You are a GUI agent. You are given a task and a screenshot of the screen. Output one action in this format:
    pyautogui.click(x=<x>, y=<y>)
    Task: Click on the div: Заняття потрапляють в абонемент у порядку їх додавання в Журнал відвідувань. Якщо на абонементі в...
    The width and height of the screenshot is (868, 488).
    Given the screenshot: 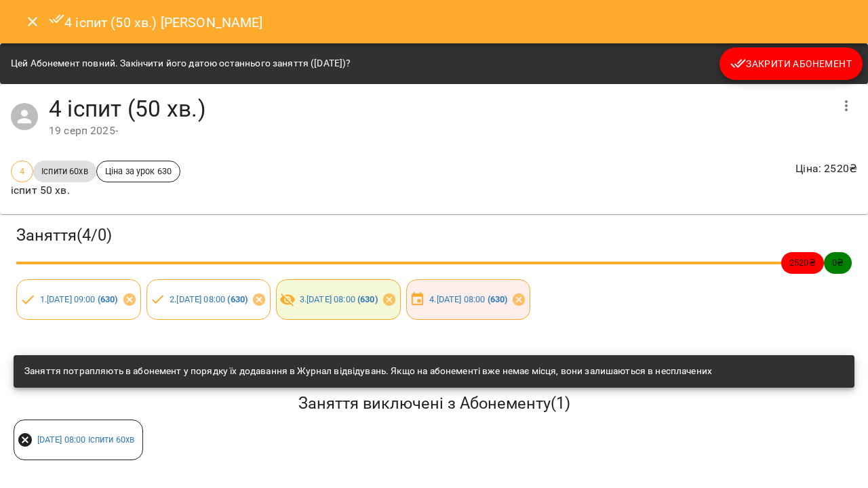 What is the action you would take?
    pyautogui.click(x=368, y=371)
    